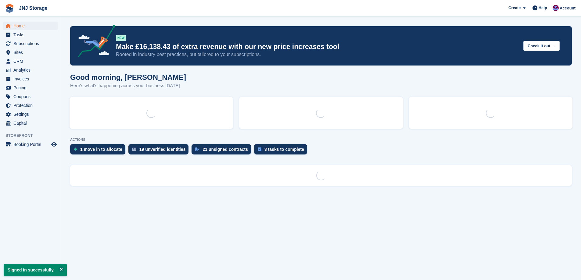 The height and width of the screenshot is (280, 581). Describe the element at coordinates (94, 42) in the screenshot. I see `img: price-adjustments-announcement-icon-8257ccfd72463d97f412b2fc003d46551f7dbcb40ab6d574587a9cd5c0d94...` at that location.